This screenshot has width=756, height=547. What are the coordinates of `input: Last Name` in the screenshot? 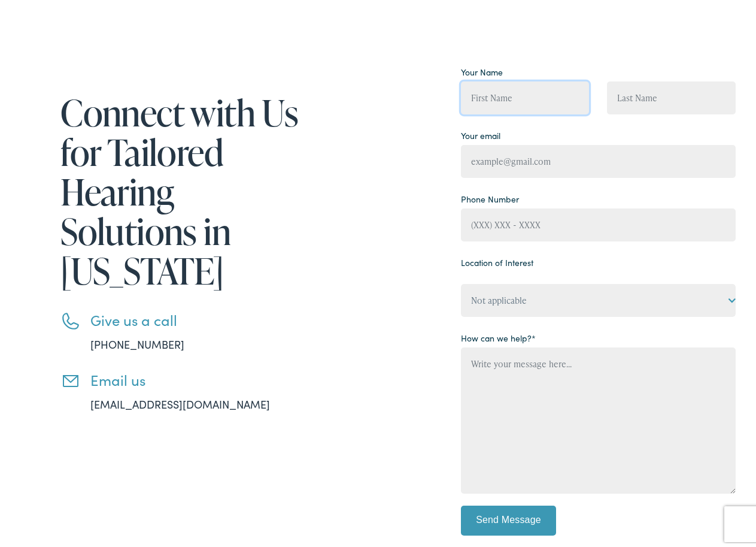 It's located at (671, 94).